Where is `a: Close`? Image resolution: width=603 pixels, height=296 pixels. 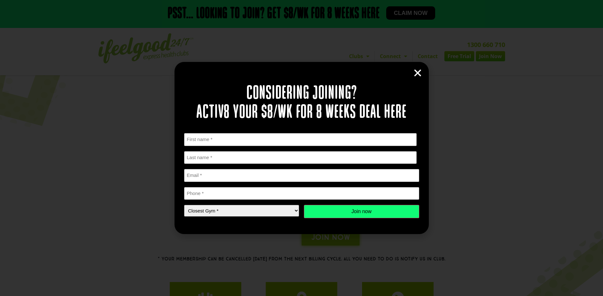
a: Close is located at coordinates (418, 73).